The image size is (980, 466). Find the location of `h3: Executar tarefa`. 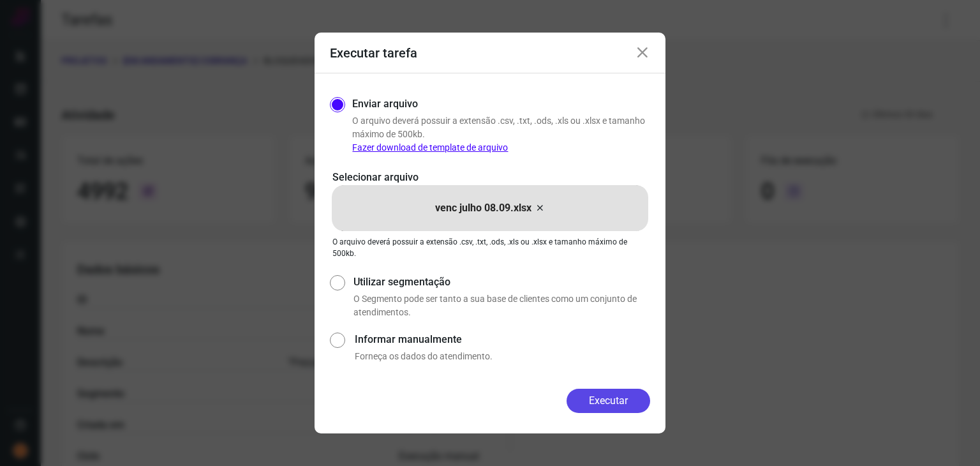

h3: Executar tarefa is located at coordinates (373, 53).